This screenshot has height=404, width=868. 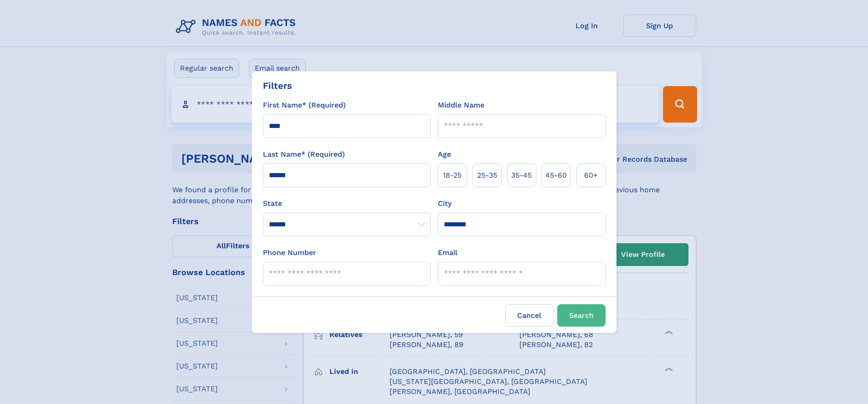 I want to click on span: 18‑25, so click(x=452, y=175).